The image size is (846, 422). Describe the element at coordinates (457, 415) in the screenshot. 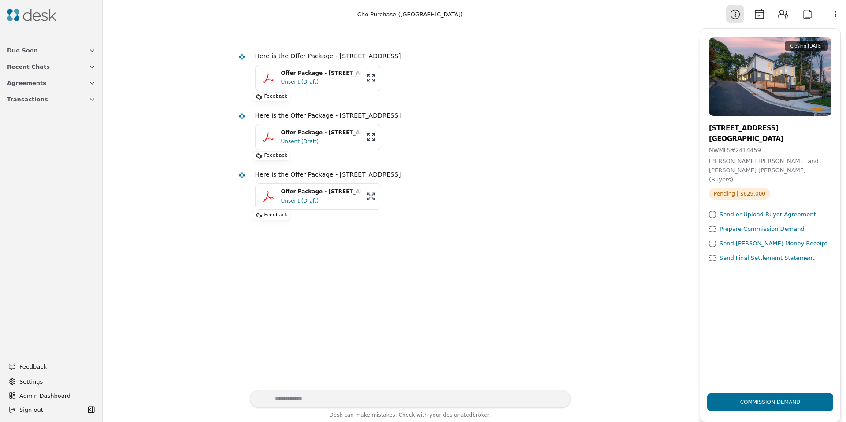

I see `span: designated` at that location.